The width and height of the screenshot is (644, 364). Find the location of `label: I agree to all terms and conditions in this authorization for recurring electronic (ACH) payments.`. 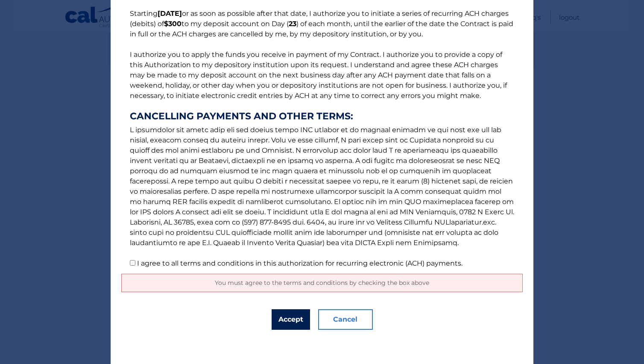

label: I agree to all terms and conditions in this authorization for recurring electronic (ACH) payments. is located at coordinates (300, 263).